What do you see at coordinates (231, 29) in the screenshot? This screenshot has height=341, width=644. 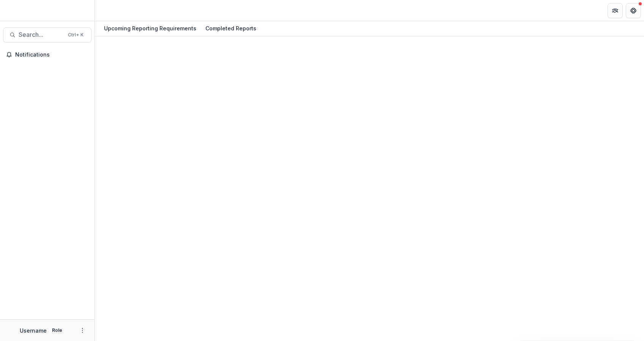 I see `a: Completed Reports` at bounding box center [231, 29].